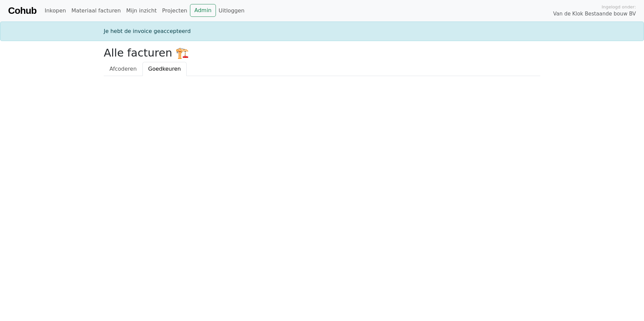  What do you see at coordinates (164, 69) in the screenshot?
I see `a: Goedkeuren` at bounding box center [164, 69].